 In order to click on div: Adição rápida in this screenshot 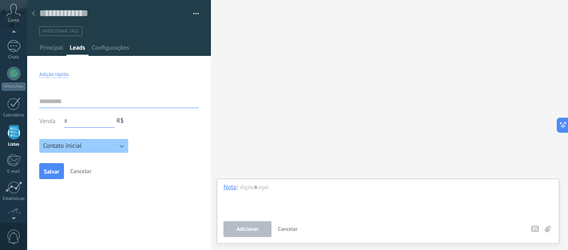, I will do `click(54, 75)`.